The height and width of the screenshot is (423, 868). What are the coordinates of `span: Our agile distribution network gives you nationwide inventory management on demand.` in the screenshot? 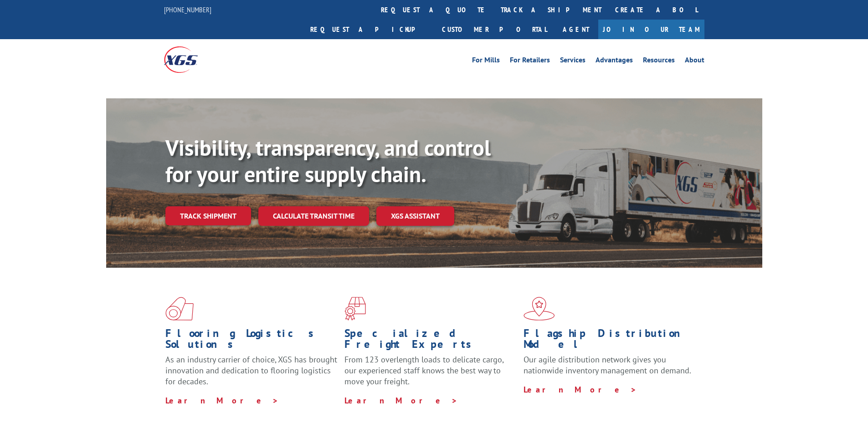 It's located at (608, 364).